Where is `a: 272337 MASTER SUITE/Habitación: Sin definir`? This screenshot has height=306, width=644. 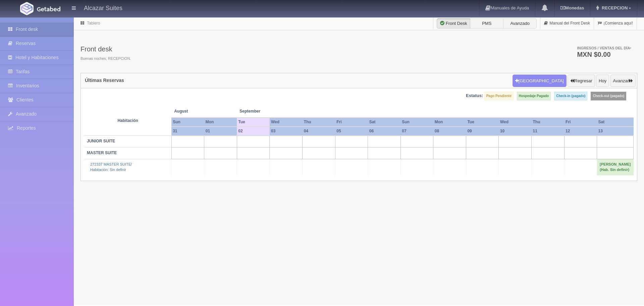
a: 272337 MASTER SUITE/Habitación: Sin definir is located at coordinates (111, 167).